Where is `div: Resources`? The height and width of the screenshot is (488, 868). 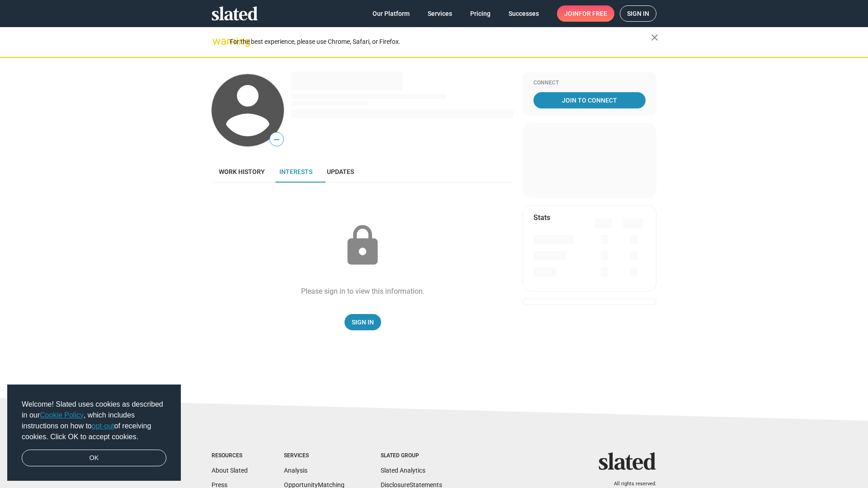
div: Resources is located at coordinates (229, 456).